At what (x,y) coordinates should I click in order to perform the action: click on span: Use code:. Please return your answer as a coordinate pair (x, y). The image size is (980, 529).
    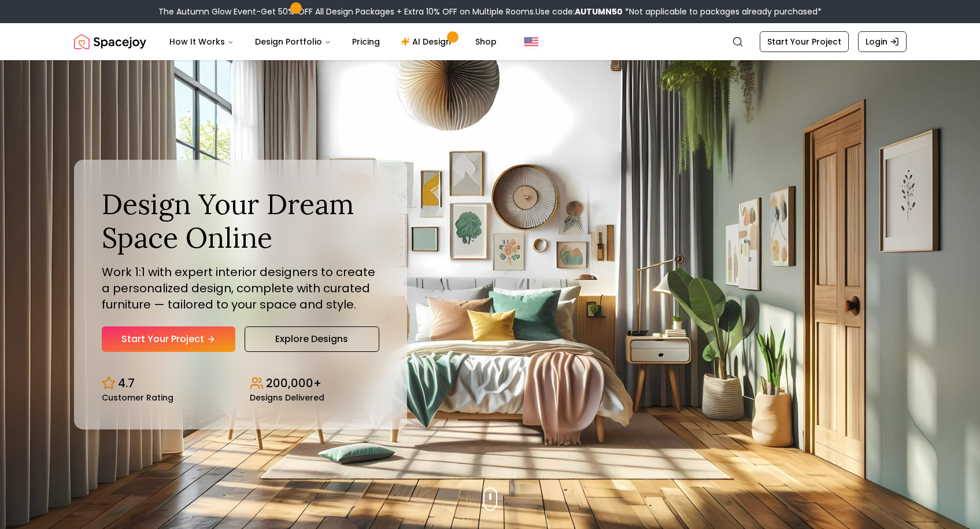
    Looking at the image, I should click on (579, 12).